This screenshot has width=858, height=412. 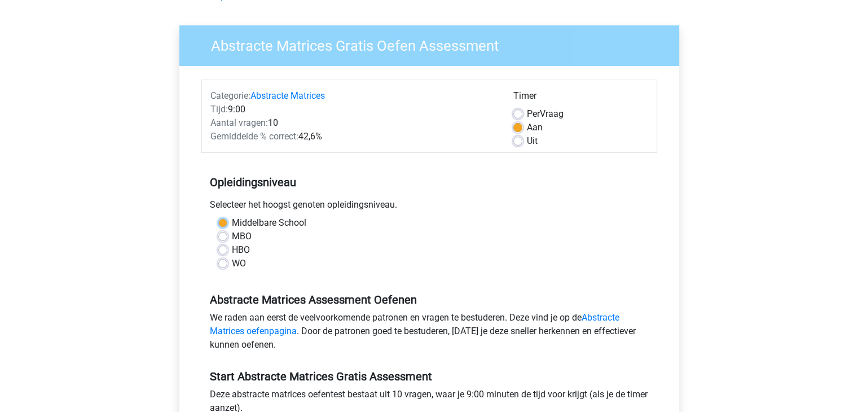 What do you see at coordinates (429, 333) in the screenshot?
I see `div: We raden aan eerst de veelvoorkomende patronen en vragen te bestuderen. Deze vind je op de . Door...` at bounding box center [429, 333].